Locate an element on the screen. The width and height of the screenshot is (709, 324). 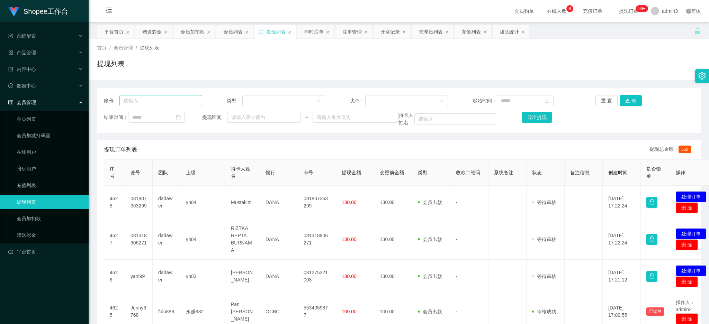
a: Shopee工作台 is located at coordinates (38, 11).